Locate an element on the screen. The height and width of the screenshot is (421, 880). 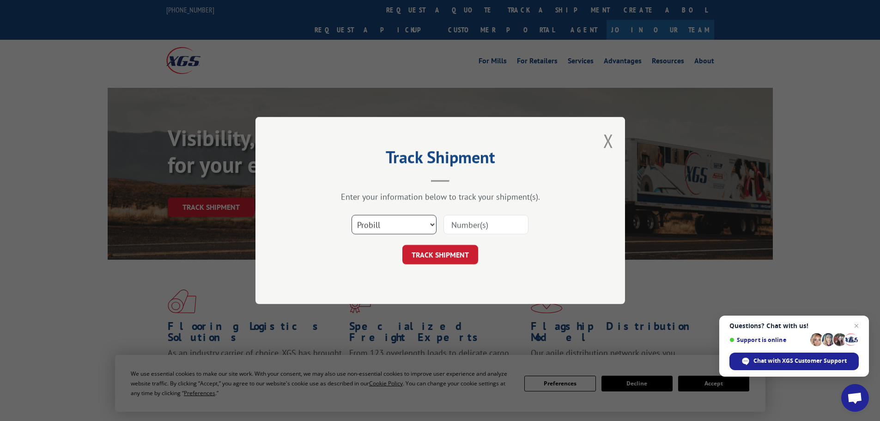
div: Chat with XGS Customer Support is located at coordinates (794, 361).